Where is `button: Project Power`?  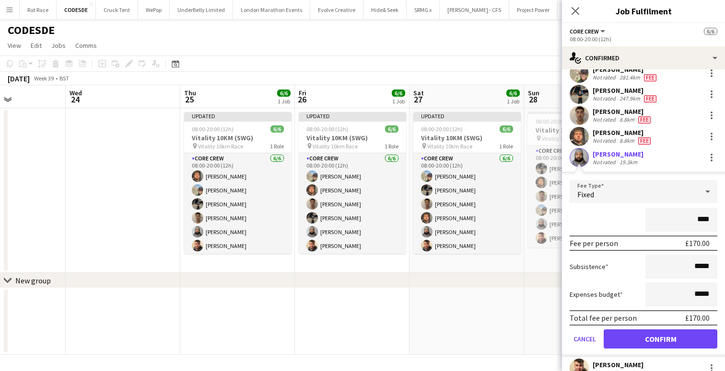 button: Project Power is located at coordinates (533, 10).